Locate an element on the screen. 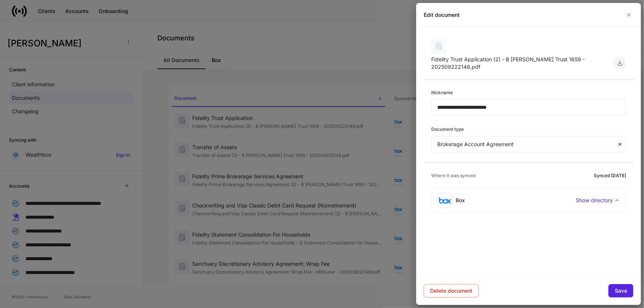  img: svg%3e is located at coordinates (438, 46).